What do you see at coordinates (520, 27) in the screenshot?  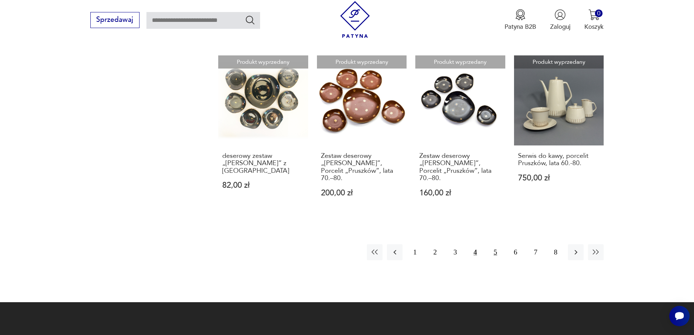 I see `p: Patyna B2B` at bounding box center [520, 27].